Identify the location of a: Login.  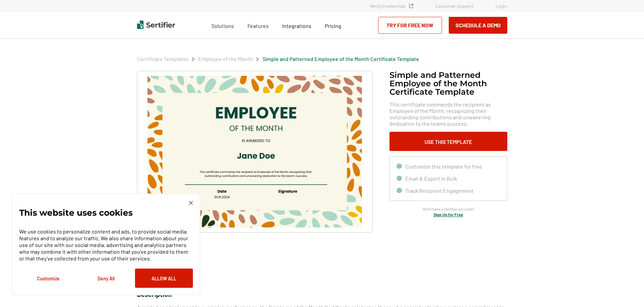
(501, 6).